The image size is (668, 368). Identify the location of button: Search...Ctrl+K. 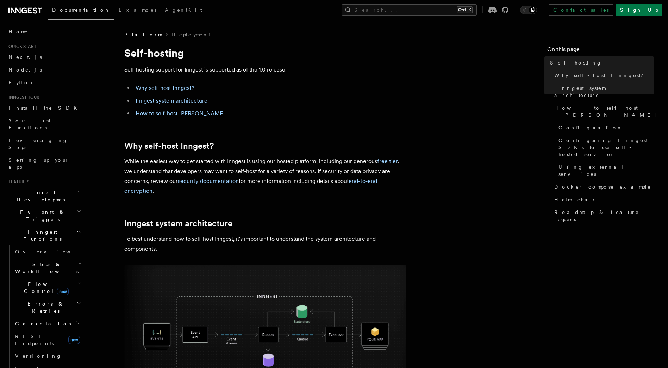
(409, 10).